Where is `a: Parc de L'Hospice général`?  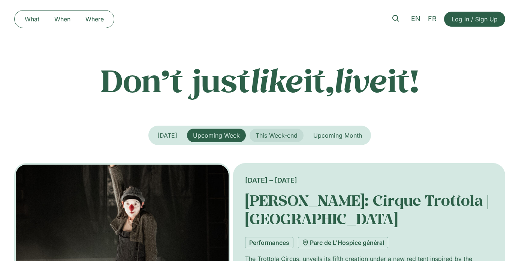 a: Parc de L'Hospice général is located at coordinates (343, 243).